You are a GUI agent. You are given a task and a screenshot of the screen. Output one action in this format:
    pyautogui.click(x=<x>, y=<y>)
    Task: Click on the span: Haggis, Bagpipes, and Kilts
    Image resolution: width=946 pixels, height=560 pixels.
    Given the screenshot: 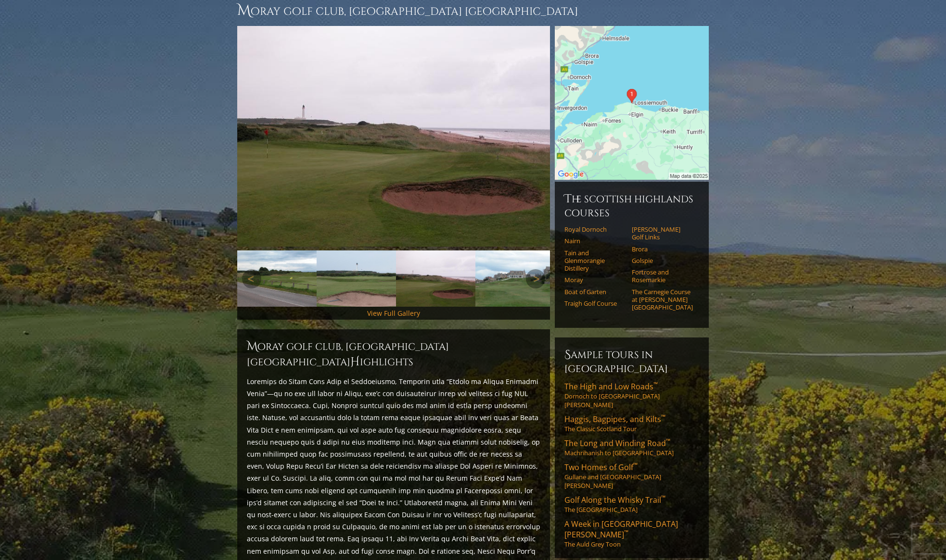 What is the action you would take?
    pyautogui.click(x=615, y=419)
    